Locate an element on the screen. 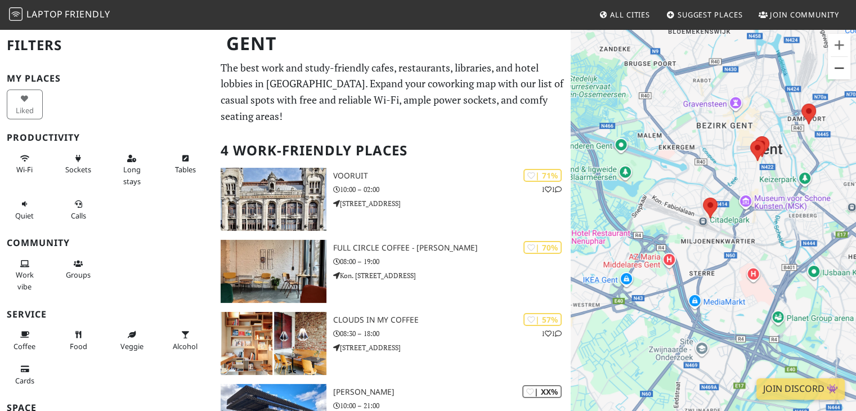 The height and width of the screenshot is (411, 856). img: Full Circle Coffee - Astrid is located at coordinates (273, 271).